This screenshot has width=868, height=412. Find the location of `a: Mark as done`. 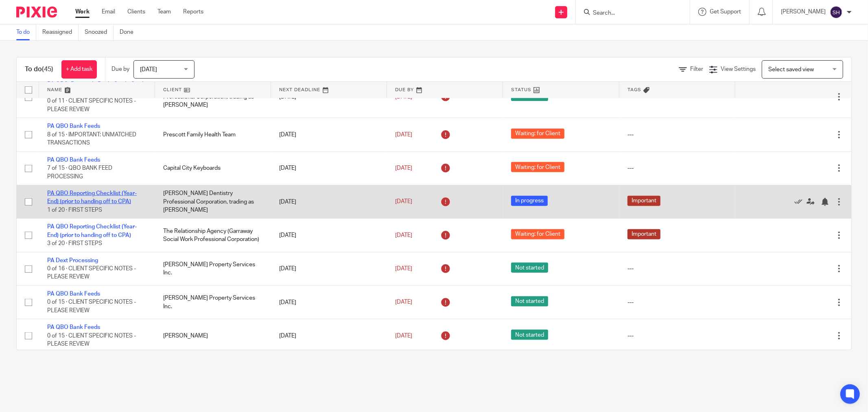

a: Mark as done is located at coordinates (801, 202).